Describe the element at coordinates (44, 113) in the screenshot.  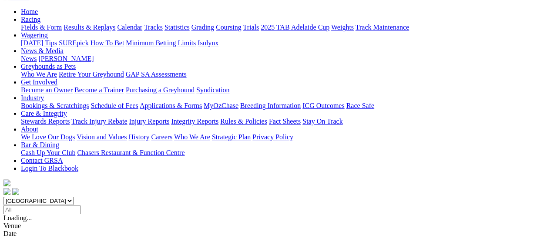
I see `a: Care & Integrity` at that location.